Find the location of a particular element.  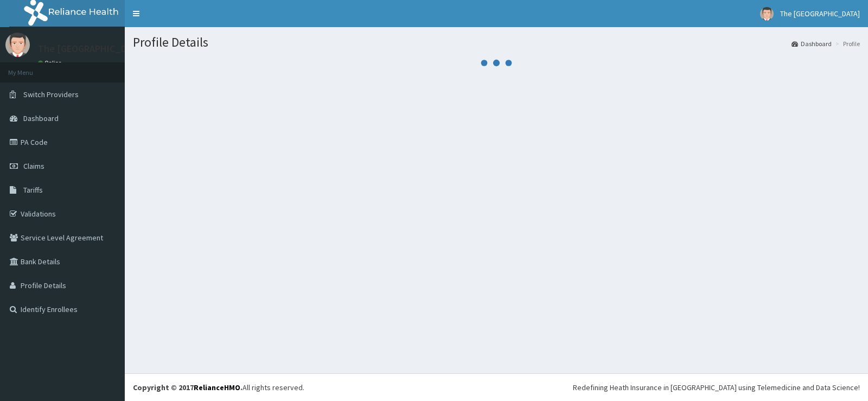

a: Dashboard is located at coordinates (812, 43).